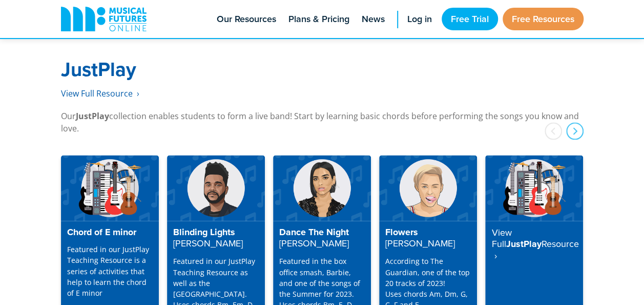 The height and width of the screenshot is (305, 644). What do you see at coordinates (110, 270) in the screenshot?
I see `p: Featured in our JustPlay Teaching Resource is a series of activities that help to learn the chord...` at bounding box center [110, 270].